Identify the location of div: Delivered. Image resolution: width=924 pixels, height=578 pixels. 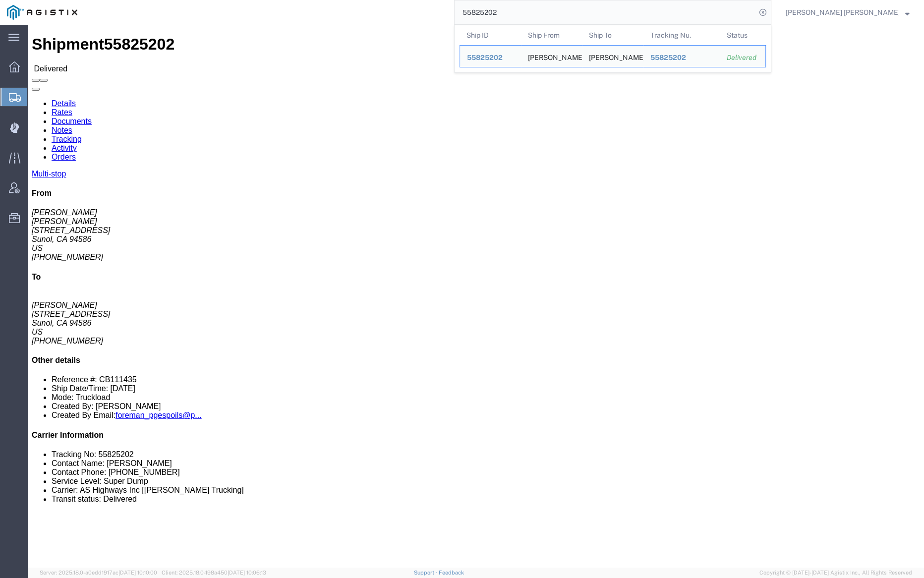
(743, 57).